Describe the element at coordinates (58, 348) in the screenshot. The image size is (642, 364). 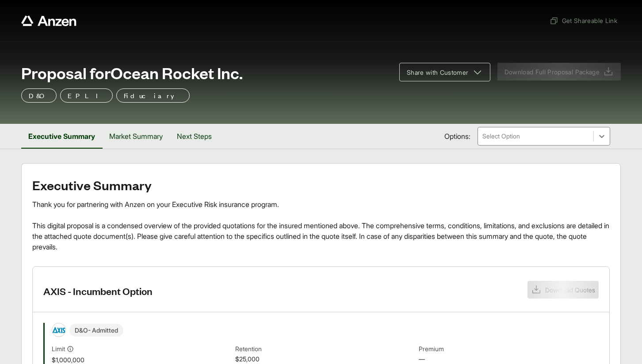
I see `span: Limit` at that location.